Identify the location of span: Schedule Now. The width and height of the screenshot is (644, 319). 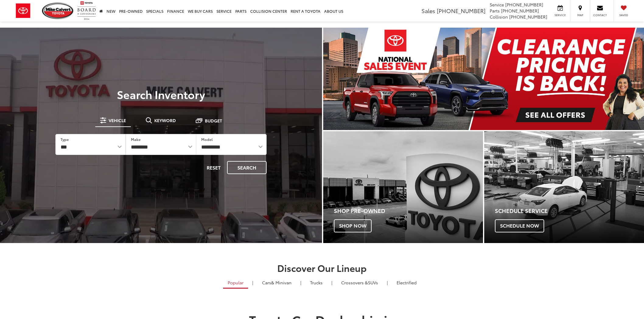
(519, 226).